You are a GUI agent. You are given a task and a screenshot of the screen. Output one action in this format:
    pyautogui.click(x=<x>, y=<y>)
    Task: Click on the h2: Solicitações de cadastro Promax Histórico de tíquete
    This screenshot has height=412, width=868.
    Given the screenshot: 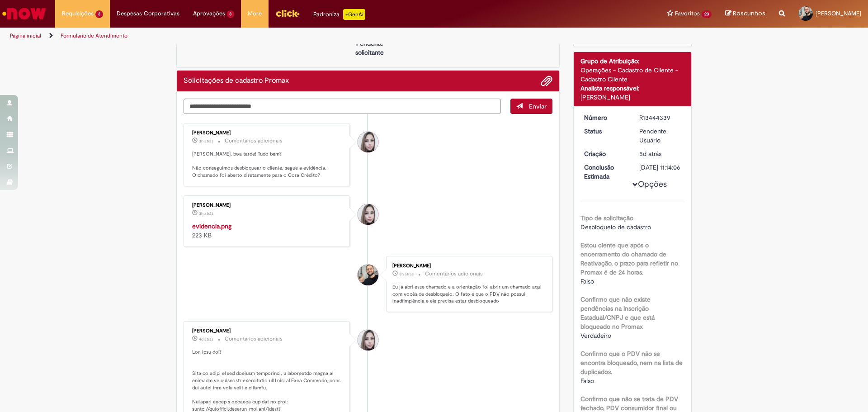 What is the action you would take?
    pyautogui.click(x=236, y=81)
    